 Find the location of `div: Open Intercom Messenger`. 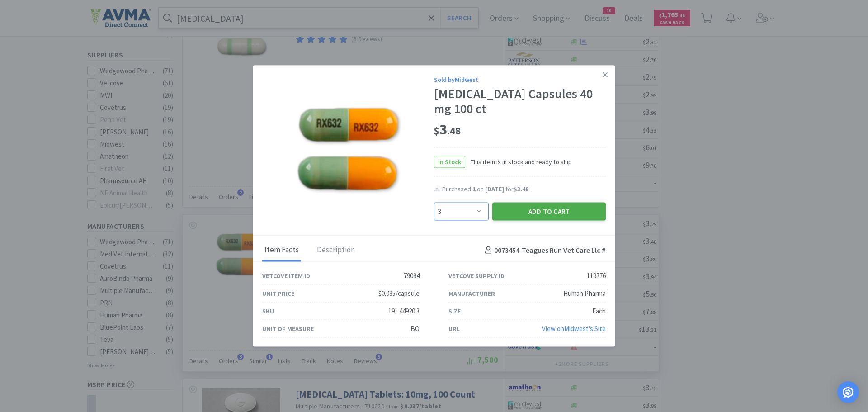

div: Open Intercom Messenger is located at coordinates (848, 392).